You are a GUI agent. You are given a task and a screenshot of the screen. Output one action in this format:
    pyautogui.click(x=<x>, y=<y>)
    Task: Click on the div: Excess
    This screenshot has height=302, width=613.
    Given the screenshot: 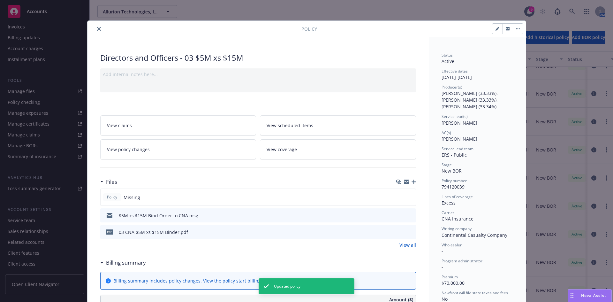 What is the action you would take?
    pyautogui.click(x=478, y=203)
    